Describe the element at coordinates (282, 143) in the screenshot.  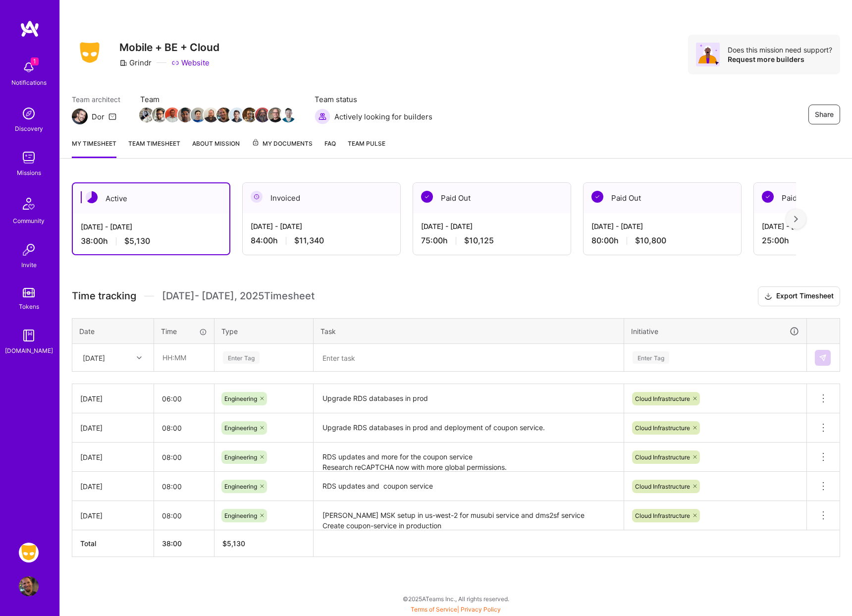
I see `span: My Documents` at that location.